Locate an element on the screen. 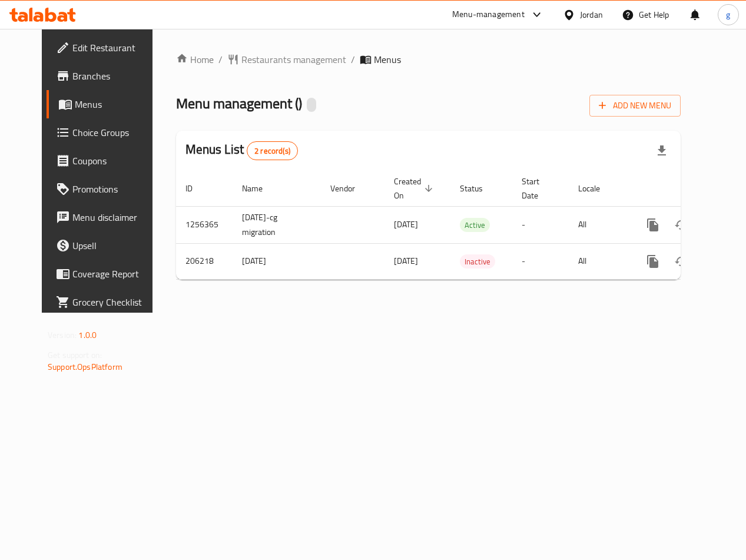 The height and width of the screenshot is (560, 746). span: Choice Groups is located at coordinates (115, 132).